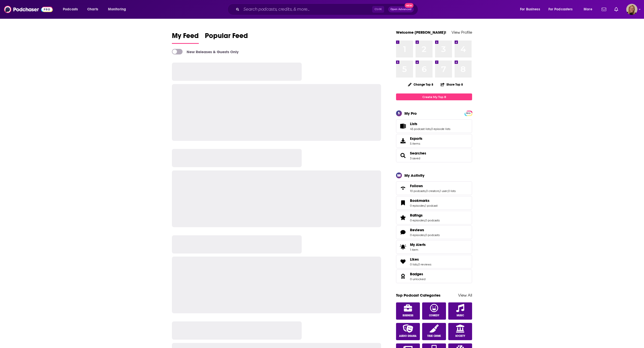  What do you see at coordinates (185, 37) in the screenshot?
I see `span: My Feed` at bounding box center [185, 37].